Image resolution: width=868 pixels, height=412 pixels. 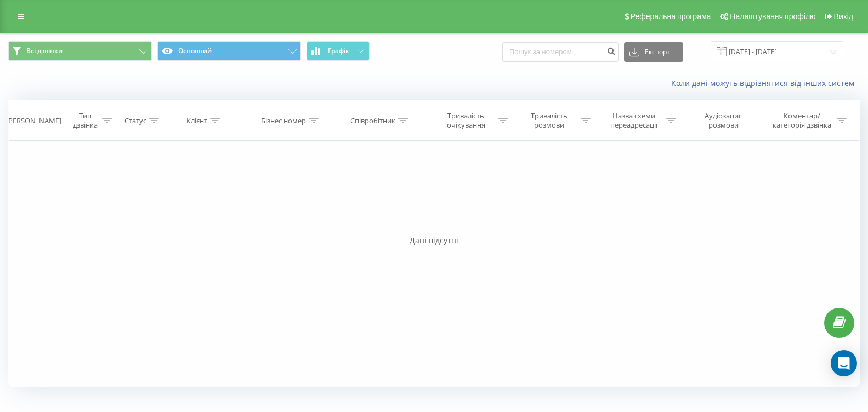 What do you see at coordinates (634, 120) in the screenshot?
I see `div: Назва схеми переадресації` at bounding box center [634, 120].